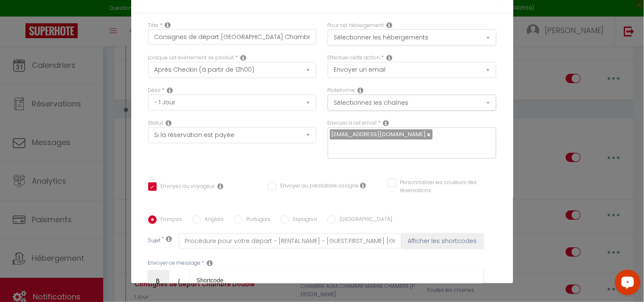 Image resolution: width=644 pixels, height=302 pixels. Describe the element at coordinates (174, 263) in the screenshot. I see `label: Envoyer ce message` at that location.